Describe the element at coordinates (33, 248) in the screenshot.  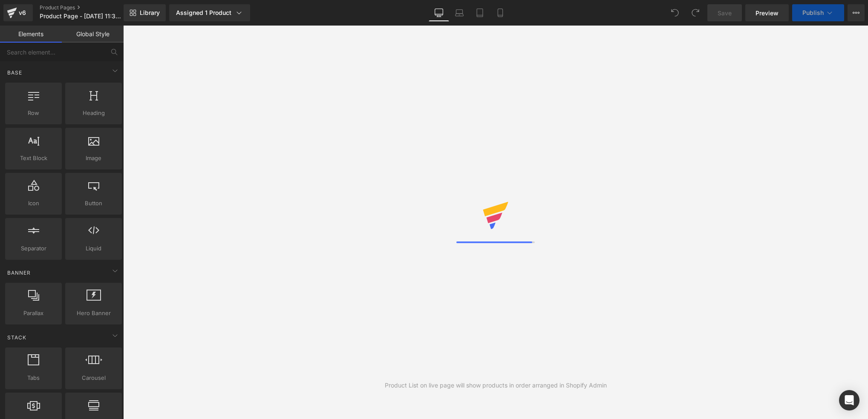
I see `span: Separator` at that location.